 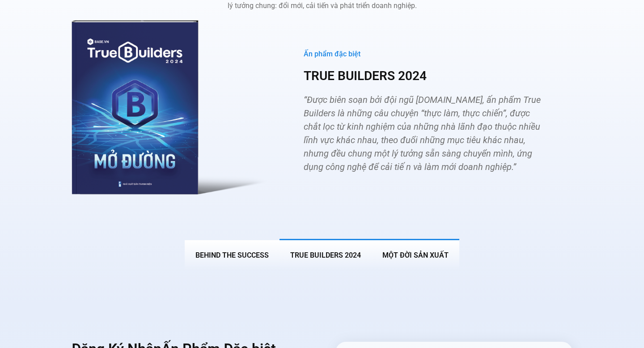 What do you see at coordinates (232, 255) in the screenshot?
I see `span: BEHIND THE SUCCESS` at bounding box center [232, 255].